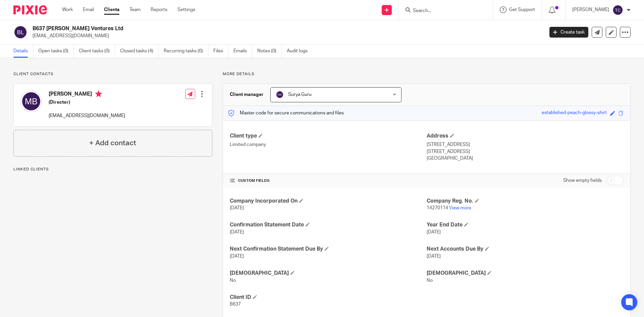 The image size is (644, 317). Describe the element at coordinates (300, 94) in the screenshot. I see `span: Surya Guru` at that location.